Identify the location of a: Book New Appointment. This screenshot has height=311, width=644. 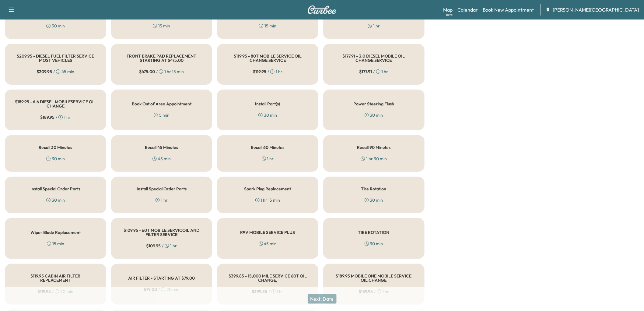
(509, 10).